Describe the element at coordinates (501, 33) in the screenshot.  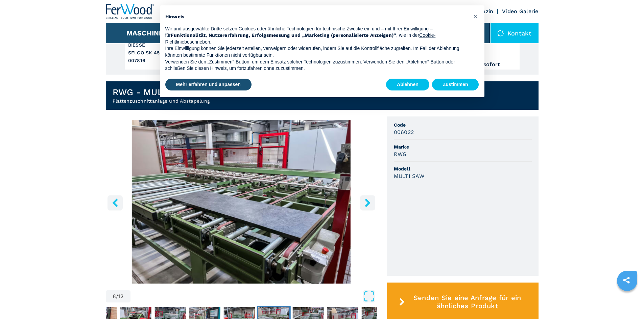
I see `img: Kontakt` at that location.